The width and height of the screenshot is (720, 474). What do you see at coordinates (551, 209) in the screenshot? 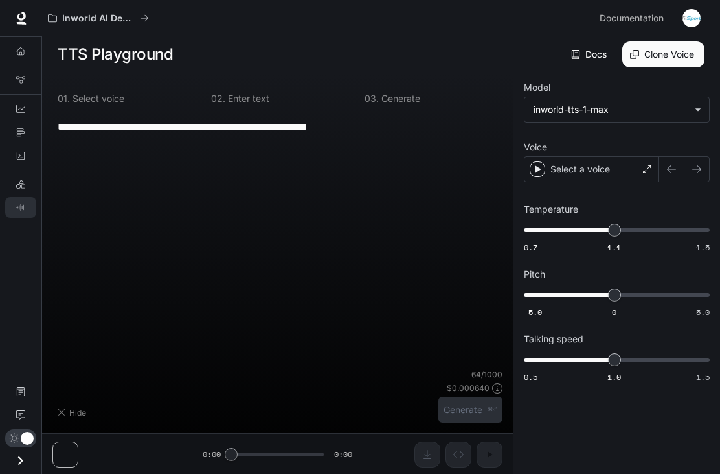
I see `p: Temperature` at bounding box center [551, 209].